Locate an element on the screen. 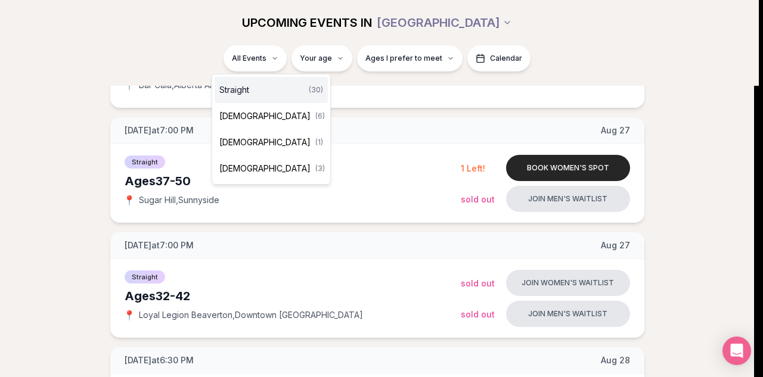 This screenshot has width=763, height=377. span: ( 1 ) is located at coordinates (319, 142).